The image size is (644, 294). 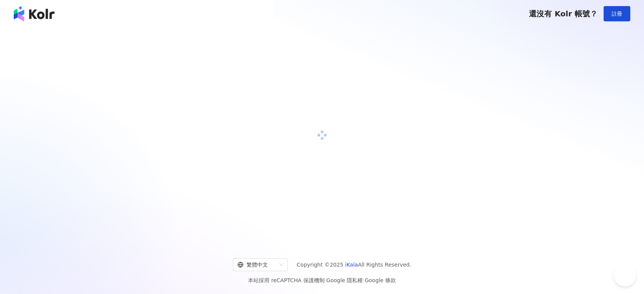 What do you see at coordinates (380, 280) in the screenshot?
I see `a: Google 條款` at bounding box center [380, 280].